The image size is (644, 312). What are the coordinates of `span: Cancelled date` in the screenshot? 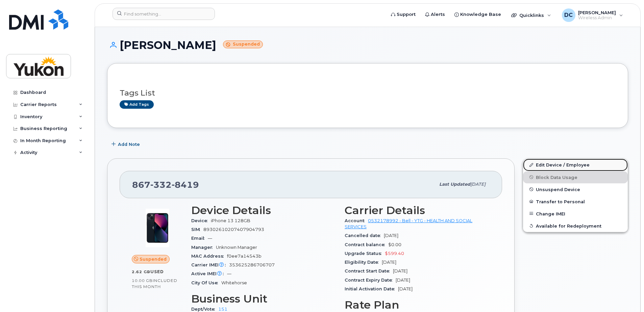 It's located at (364, 236).